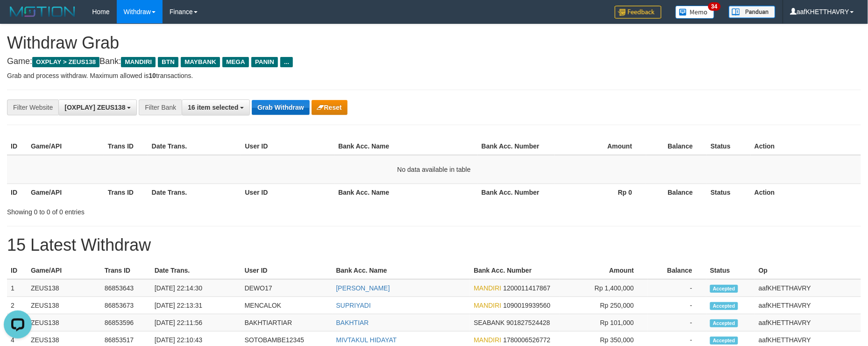 The width and height of the screenshot is (868, 346). What do you see at coordinates (213, 107) in the screenshot?
I see `span: 16 item selected` at bounding box center [213, 107].